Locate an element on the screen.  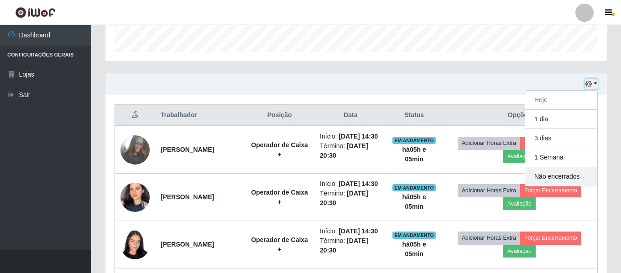
th: Opções is located at coordinates (520, 115).